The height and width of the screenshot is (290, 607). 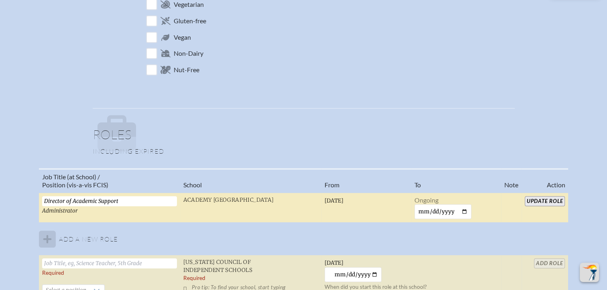 What do you see at coordinates (589, 272) in the screenshot?
I see `button: Scroll Top` at bounding box center [589, 272].